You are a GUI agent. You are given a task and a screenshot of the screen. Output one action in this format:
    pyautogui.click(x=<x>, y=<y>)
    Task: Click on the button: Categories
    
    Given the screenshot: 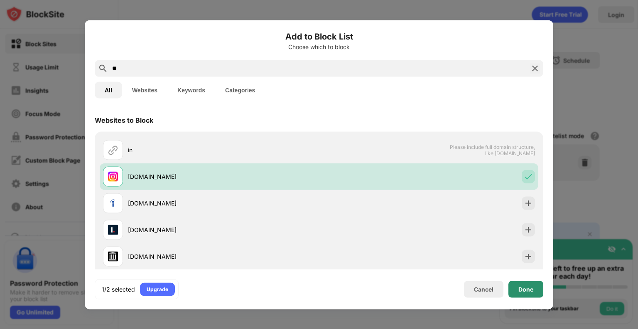 What is the action you would take?
    pyautogui.click(x=240, y=90)
    